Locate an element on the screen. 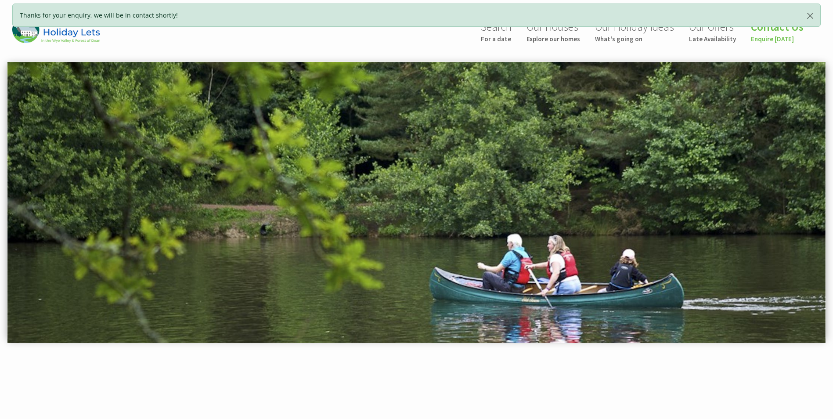 The width and height of the screenshot is (833, 419). small: For a date is located at coordinates (496, 39).